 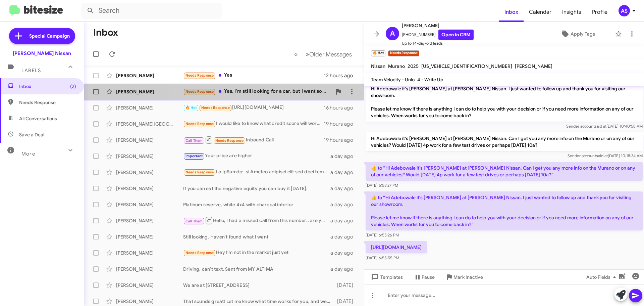 What do you see at coordinates (191, 107) in the screenshot?
I see `span: 🔥 Hot` at bounding box center [191, 107].